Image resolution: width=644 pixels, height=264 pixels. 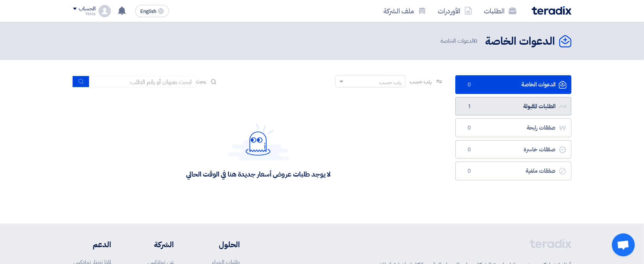 What do you see at coordinates (154, 245) in the screenshot?
I see `li: الشركة` at bounding box center [154, 245].